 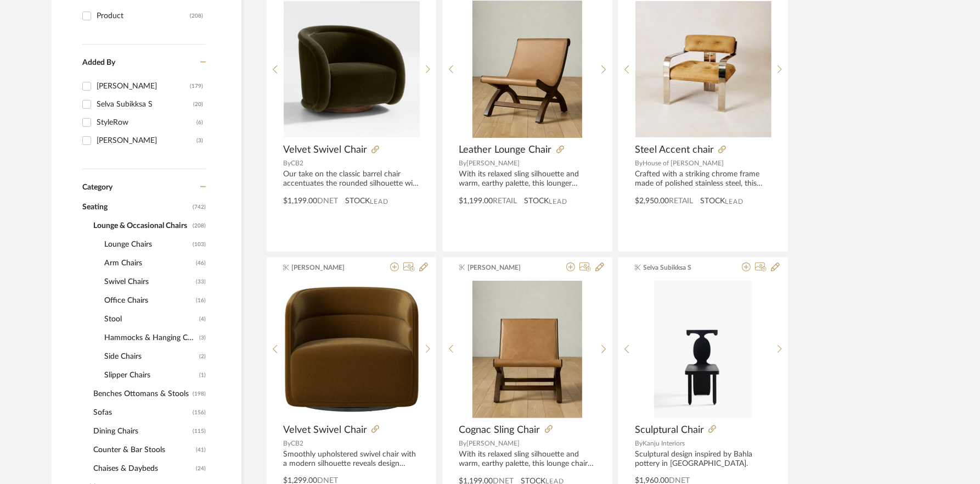 What do you see at coordinates (142, 393) in the screenshot?
I see `span: Benches Ottomans & Stools` at bounding box center [142, 393].